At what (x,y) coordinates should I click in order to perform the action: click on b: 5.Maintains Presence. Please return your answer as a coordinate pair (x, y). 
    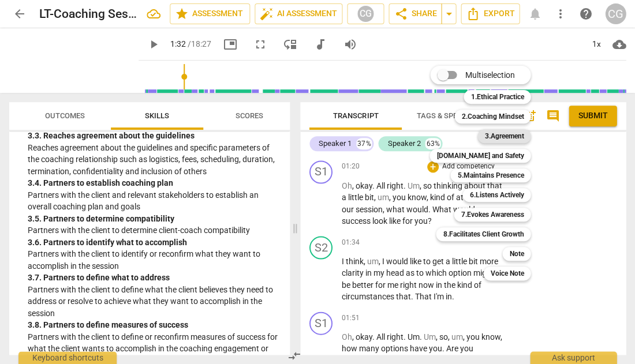
    Looking at the image, I should click on (490, 176).